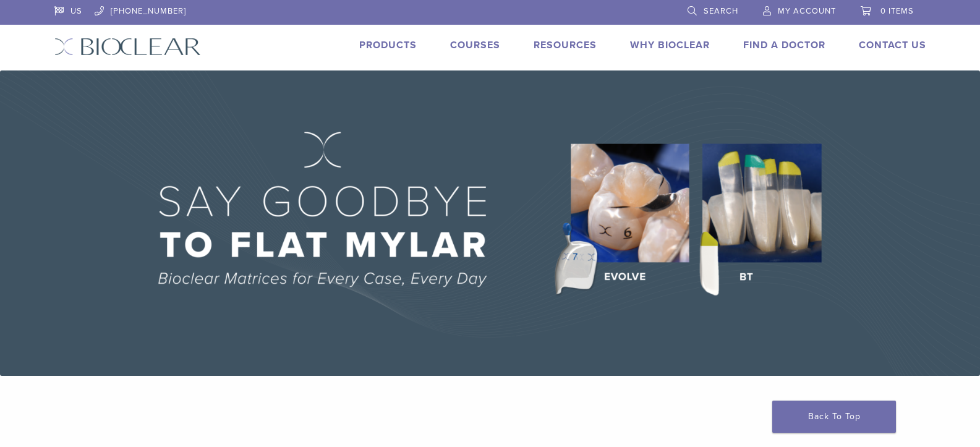  What do you see at coordinates (834, 417) in the screenshot?
I see `a: Back To Top` at bounding box center [834, 417].